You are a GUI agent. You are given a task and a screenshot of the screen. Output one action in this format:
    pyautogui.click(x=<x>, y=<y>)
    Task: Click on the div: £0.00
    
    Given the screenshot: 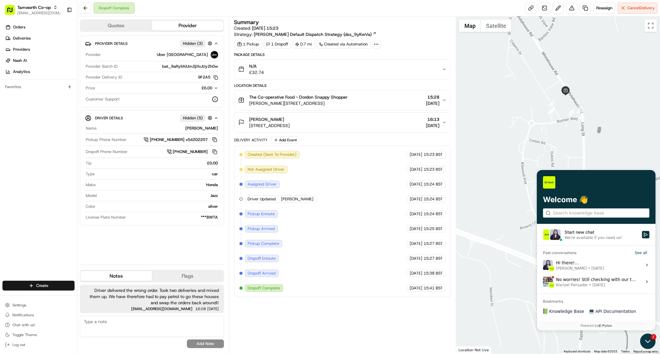 What is the action you would take?
    pyautogui.click(x=156, y=163)
    